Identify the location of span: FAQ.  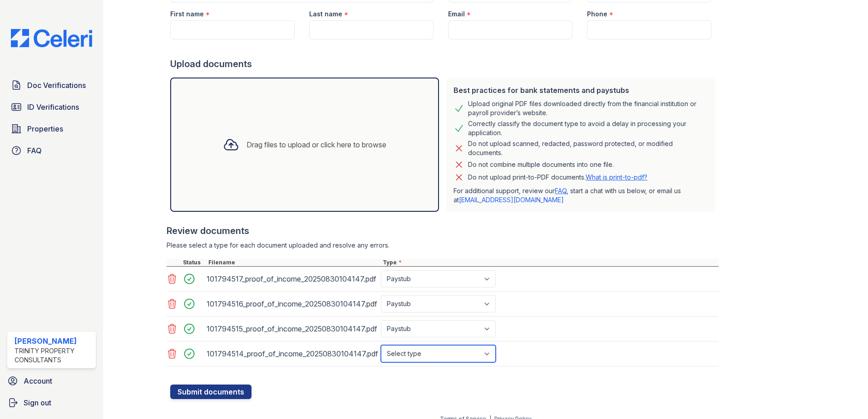
(34, 151).